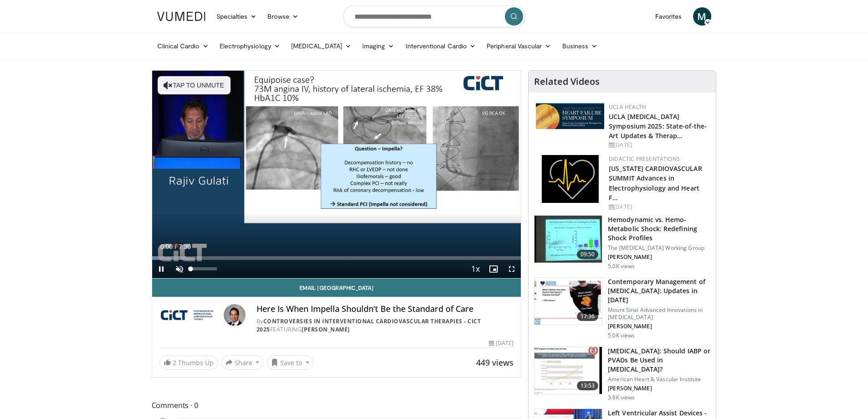  I want to click on div: By FEATURING, so click(385, 325).